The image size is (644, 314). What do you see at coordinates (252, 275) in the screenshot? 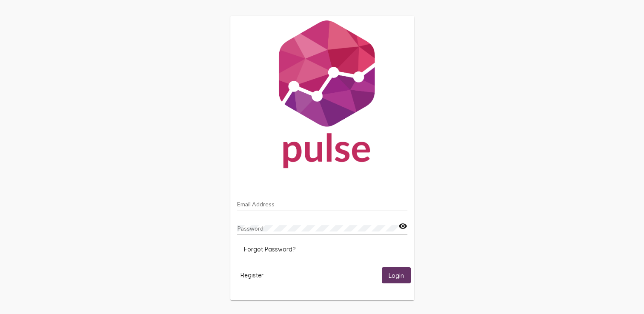
I see `span: Register` at bounding box center [252, 275].